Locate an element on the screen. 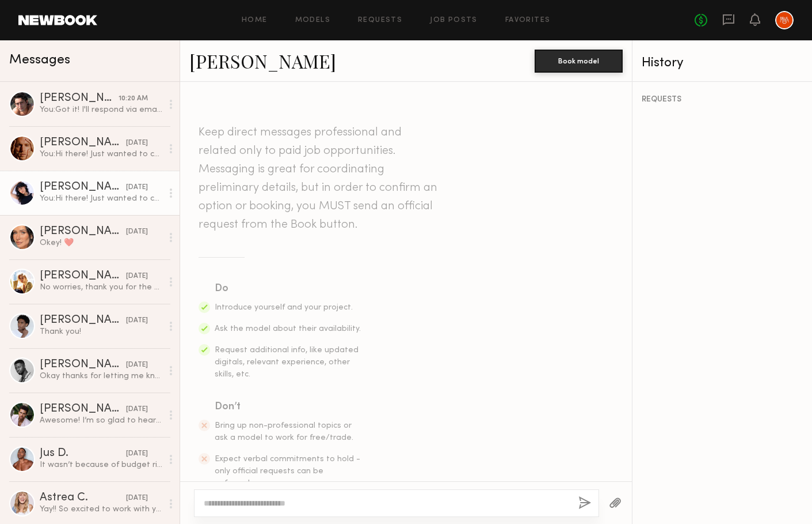  span: Bring up non-professional topics or ask a model to work for free/trade. is located at coordinates (284, 431).